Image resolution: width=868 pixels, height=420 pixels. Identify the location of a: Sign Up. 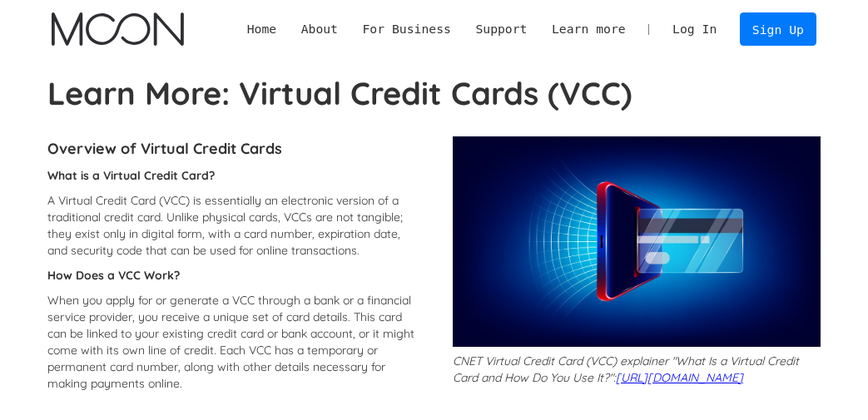
(778, 29).